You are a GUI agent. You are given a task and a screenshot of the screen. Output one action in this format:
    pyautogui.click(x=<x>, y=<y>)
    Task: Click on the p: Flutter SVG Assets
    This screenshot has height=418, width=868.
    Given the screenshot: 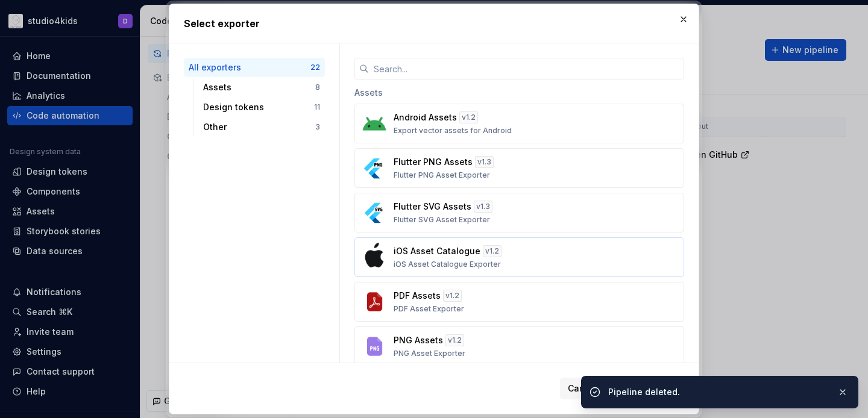 What is the action you would take?
    pyautogui.click(x=432, y=207)
    